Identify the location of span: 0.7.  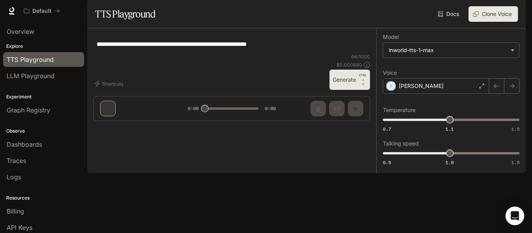
(387, 129).